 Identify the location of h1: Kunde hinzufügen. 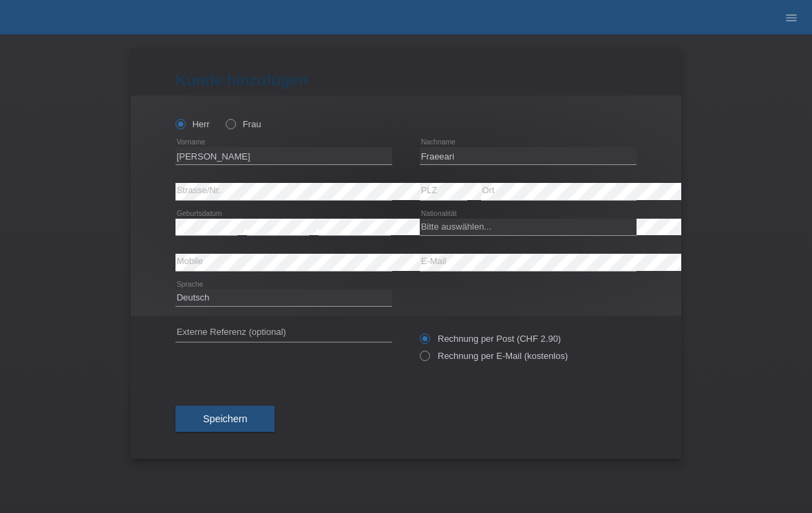
(406, 79).